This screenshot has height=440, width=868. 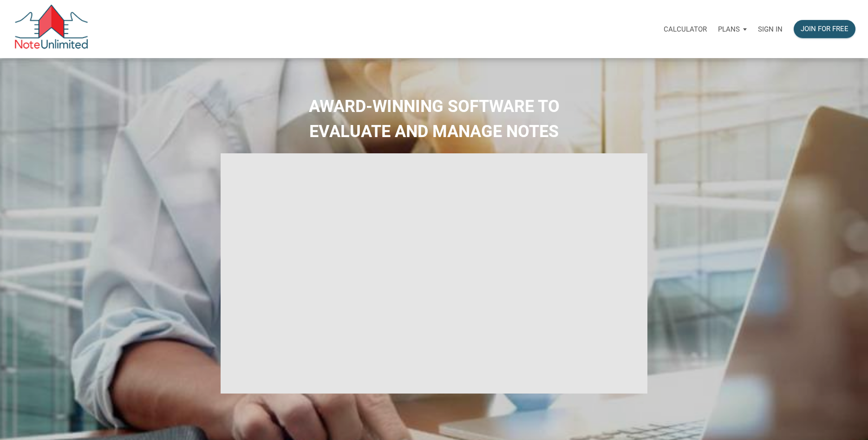 I want to click on p: Calculator, so click(x=685, y=29).